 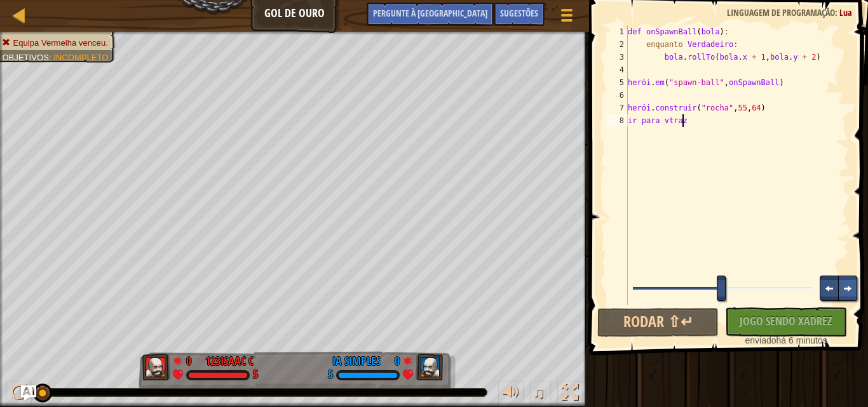 What do you see at coordinates (19, 394) in the screenshot?
I see `button: Ctrl + P: Play` at bounding box center [19, 394].